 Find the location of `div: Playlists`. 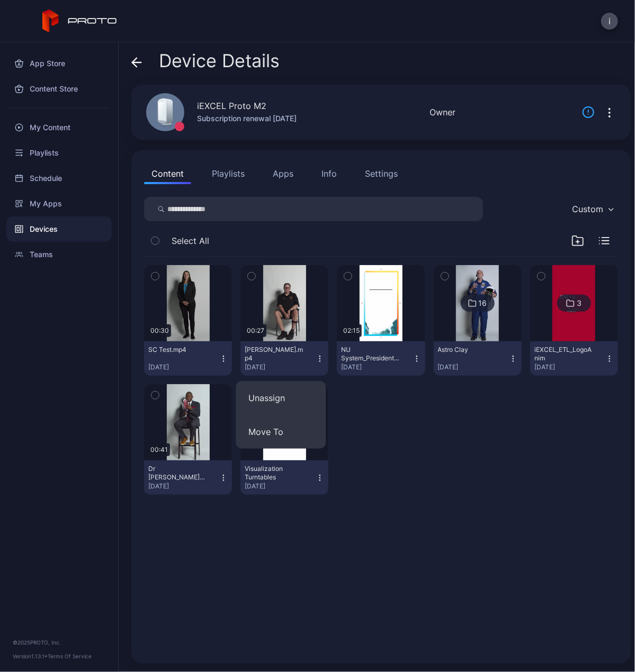

div: Playlists is located at coordinates (59, 153).